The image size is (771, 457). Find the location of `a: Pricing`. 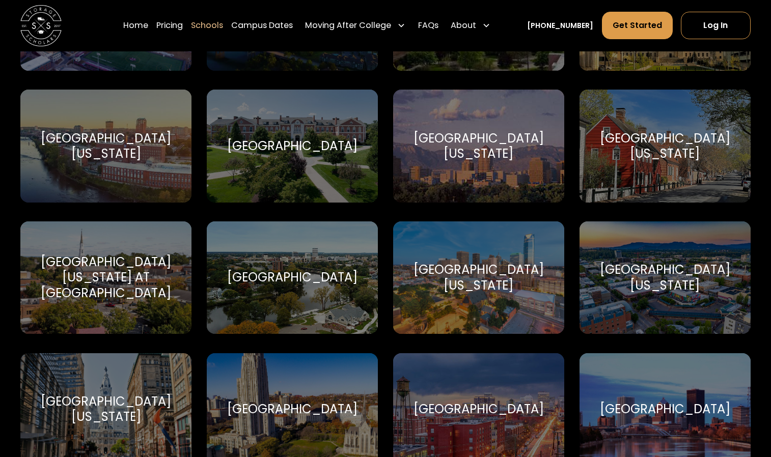

a: Pricing is located at coordinates (170, 25).